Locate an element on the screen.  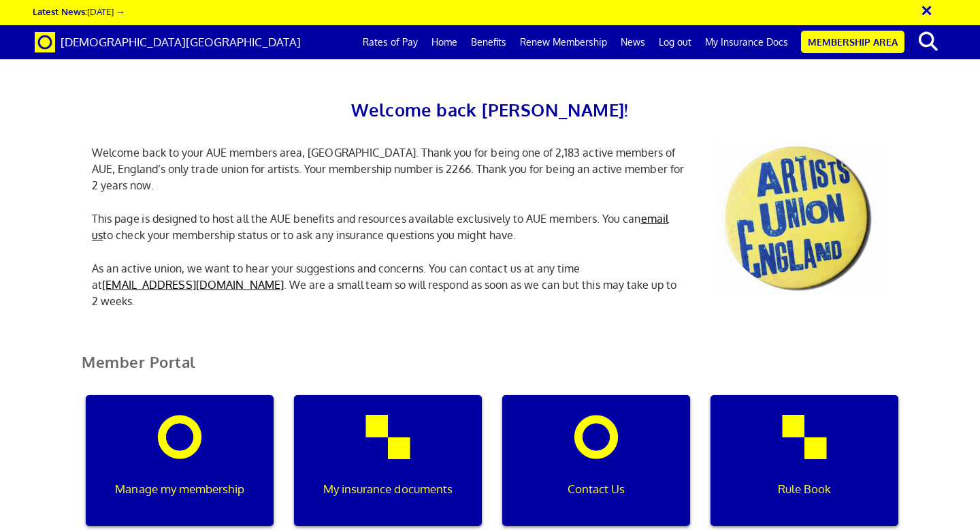
p: As an active union, we want to hear your suggestions and concerns. You can contact us at any time... is located at coordinates (388, 285).